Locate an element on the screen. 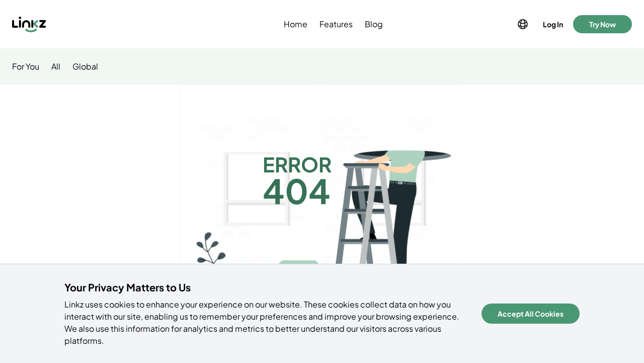  button: Try Now is located at coordinates (602, 24).